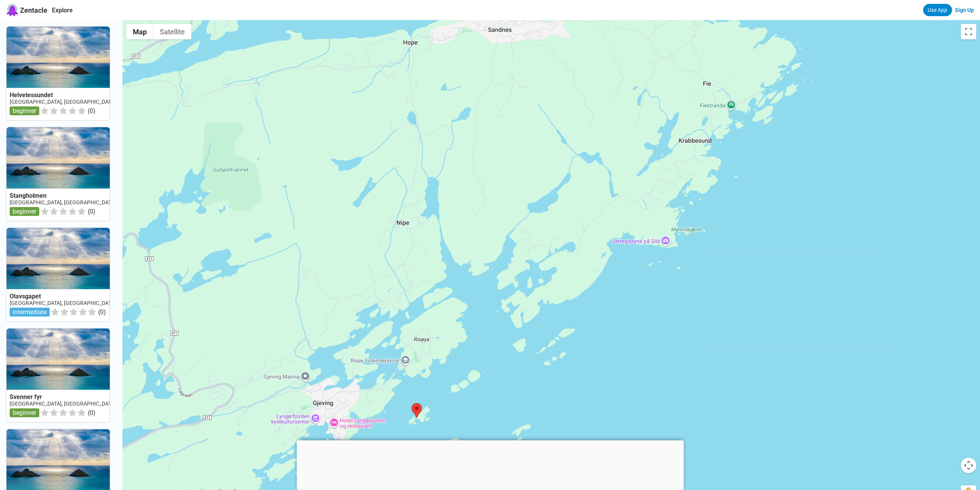 The image size is (980, 490). I want to click on a: Sign Up, so click(963, 10).